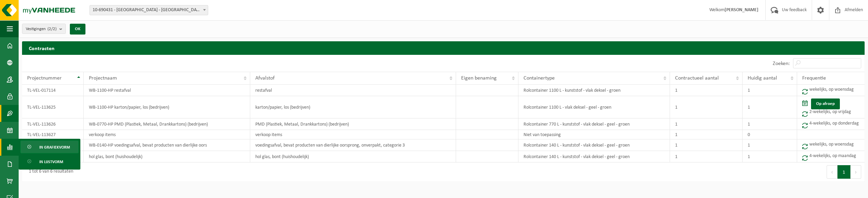  Describe the element at coordinates (103, 78) in the screenshot. I see `span: Projectnaam` at that location.